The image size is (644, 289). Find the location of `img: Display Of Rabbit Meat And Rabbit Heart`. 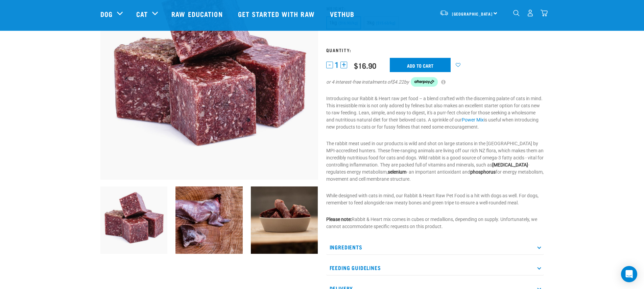

img: Display Of Rabbit Meat And Rabbit Heart is located at coordinates (209, 220).